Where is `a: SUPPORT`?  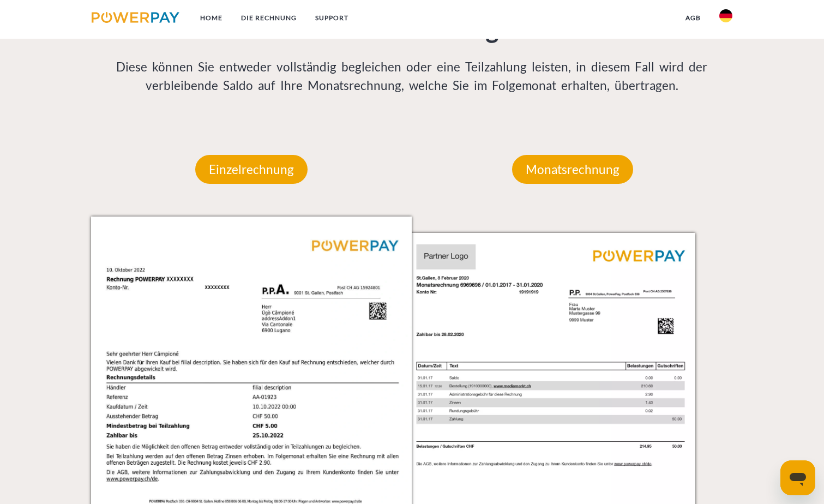 a: SUPPORT is located at coordinates (332, 18).